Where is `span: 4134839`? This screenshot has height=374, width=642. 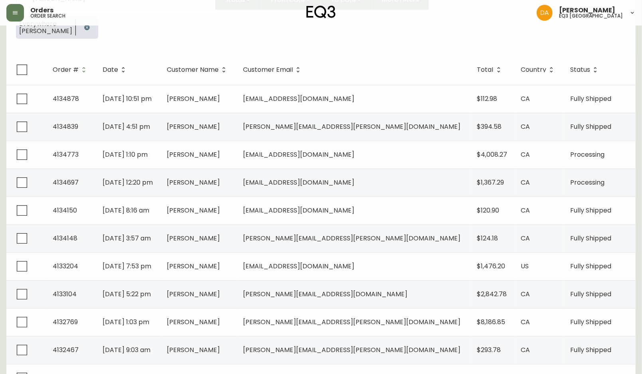 span: 4134839 is located at coordinates (65, 126).